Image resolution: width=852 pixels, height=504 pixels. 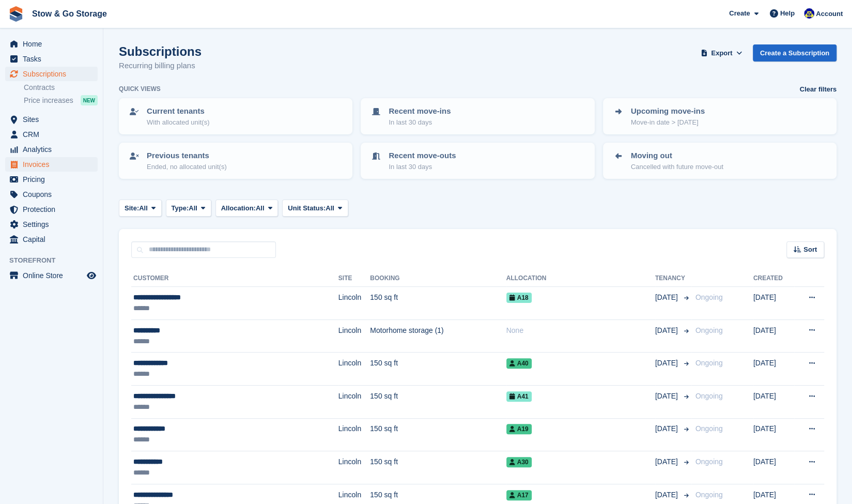 What do you see at coordinates (722, 53) in the screenshot?
I see `button: Export` at bounding box center [722, 53].